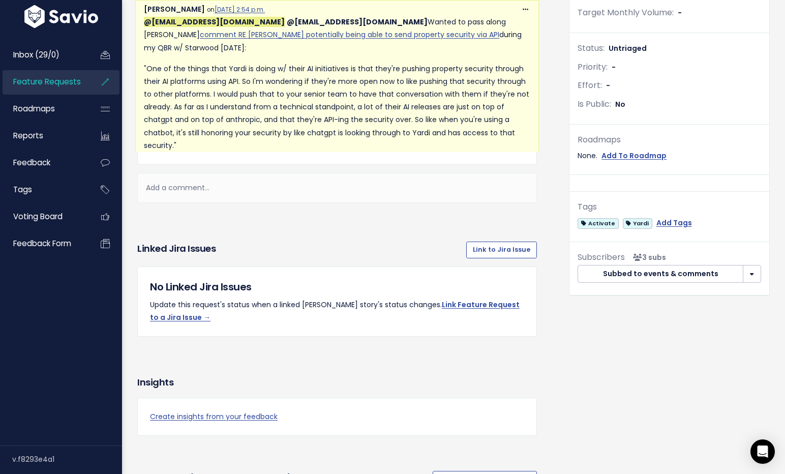 This screenshot has width=785, height=474. I want to click on div: Tags, so click(669, 207).